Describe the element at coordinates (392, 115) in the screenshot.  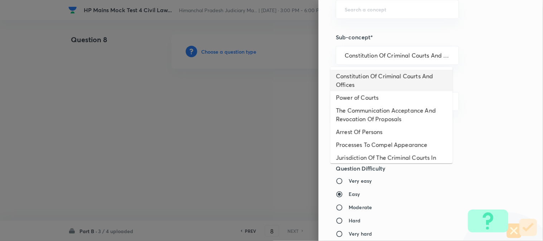
I see `li: The Communication Acceptance And Revocation Of Proposals` at that location.